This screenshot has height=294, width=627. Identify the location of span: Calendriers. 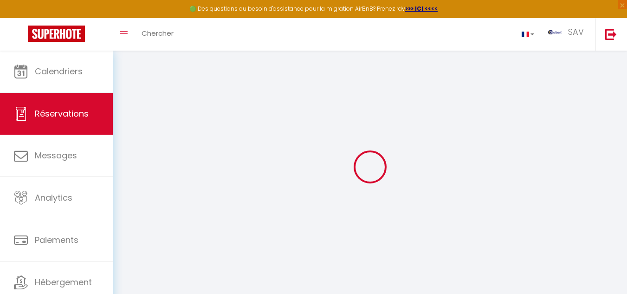
(58, 71).